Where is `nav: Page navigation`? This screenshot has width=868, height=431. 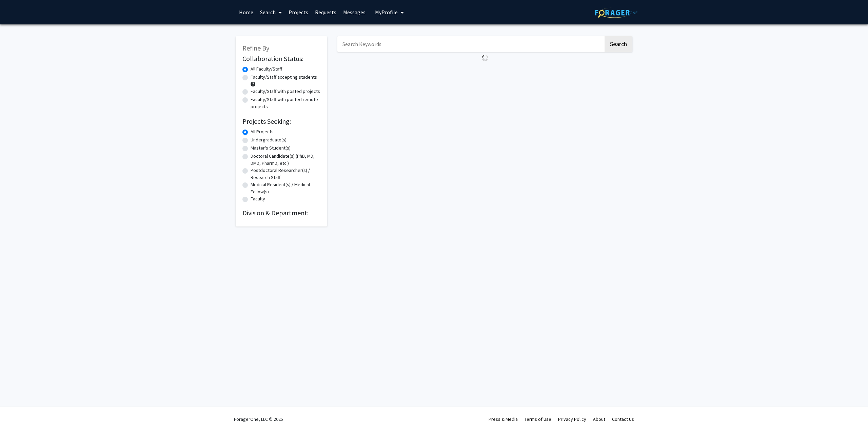
nav: Page navigation is located at coordinates (485, 72).